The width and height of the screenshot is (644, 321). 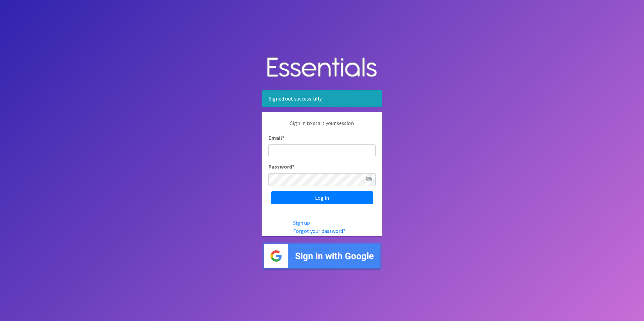 What do you see at coordinates (322, 68) in the screenshot?
I see `img: Human Essentials` at bounding box center [322, 68].